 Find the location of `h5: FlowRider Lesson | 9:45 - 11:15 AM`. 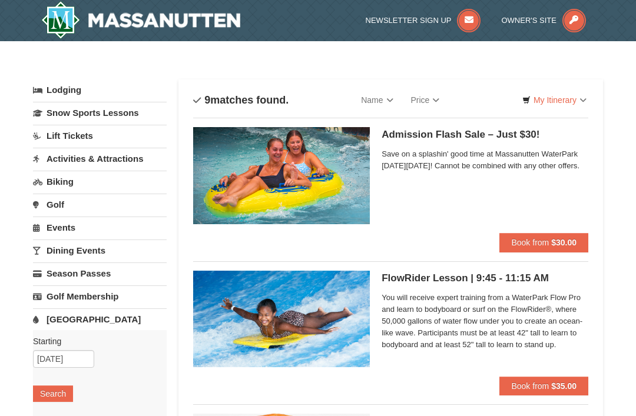

h5: FlowRider Lesson | 9:45 - 11:15 AM is located at coordinates (485, 279).